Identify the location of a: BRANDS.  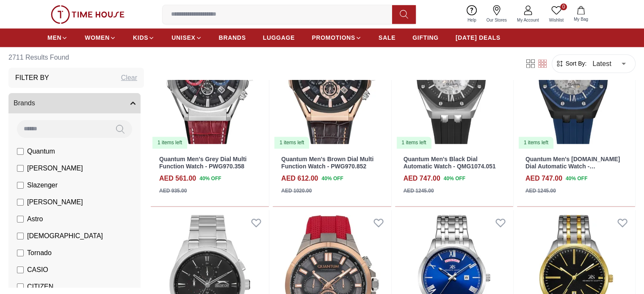
(232, 38).